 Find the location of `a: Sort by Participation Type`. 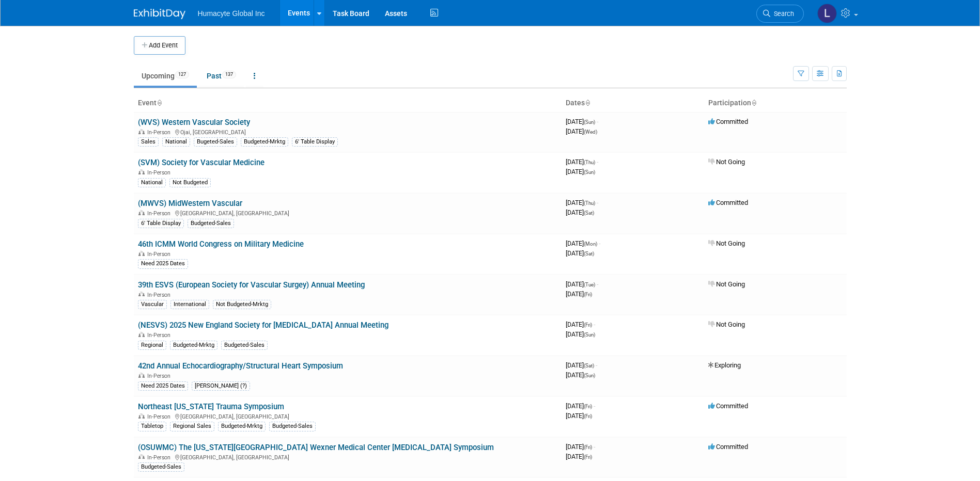

a: Sort by Participation Type is located at coordinates (754, 103).